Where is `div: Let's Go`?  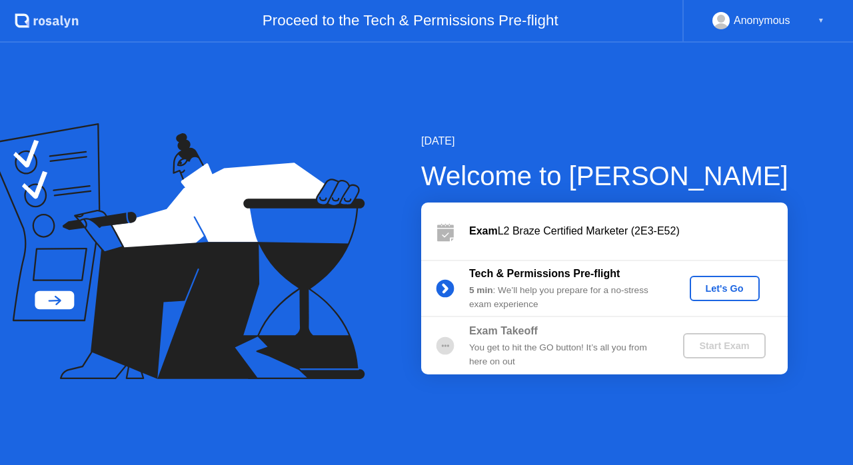
div: Let's Go is located at coordinates (724, 288).